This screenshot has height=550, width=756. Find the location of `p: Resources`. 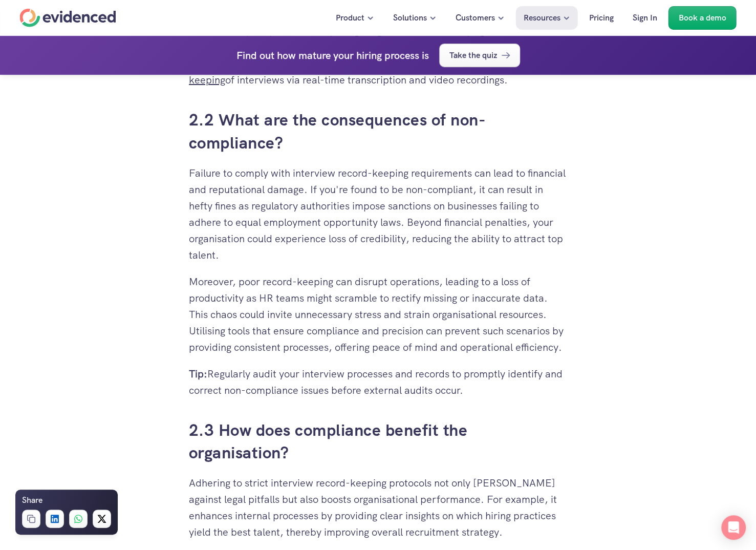

p: Resources is located at coordinates (542, 18).